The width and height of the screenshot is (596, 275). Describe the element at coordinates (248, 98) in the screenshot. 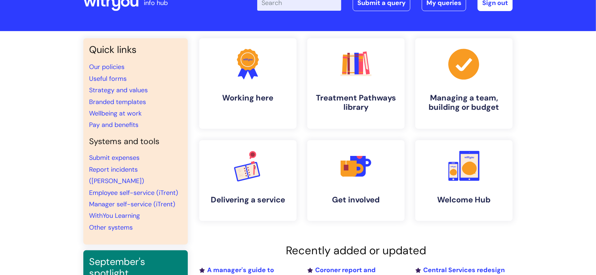

I see `h4: Working here` at that location.